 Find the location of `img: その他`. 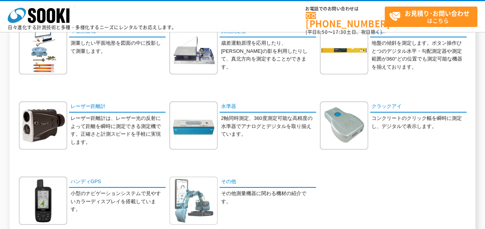

img: その他 is located at coordinates (193, 200).